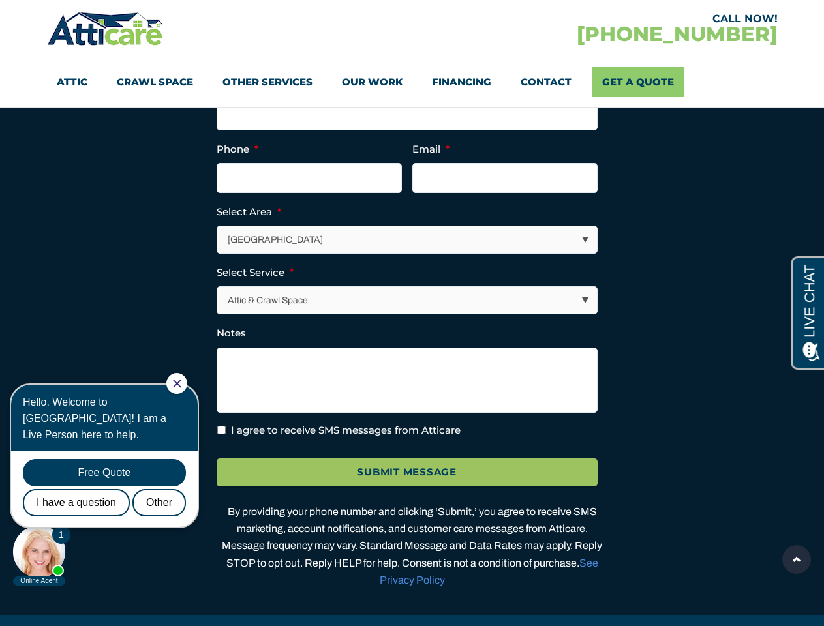  Describe the element at coordinates (430, 149) in the screenshot. I see `label: Email` at that location.